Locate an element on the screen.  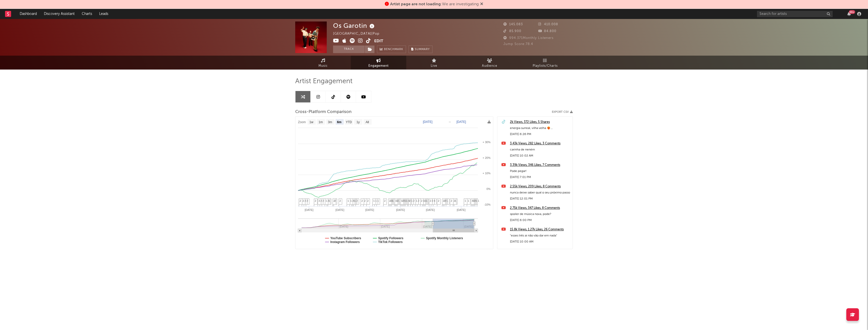
text: YouTube Subscribers is located at coordinates (346, 238).